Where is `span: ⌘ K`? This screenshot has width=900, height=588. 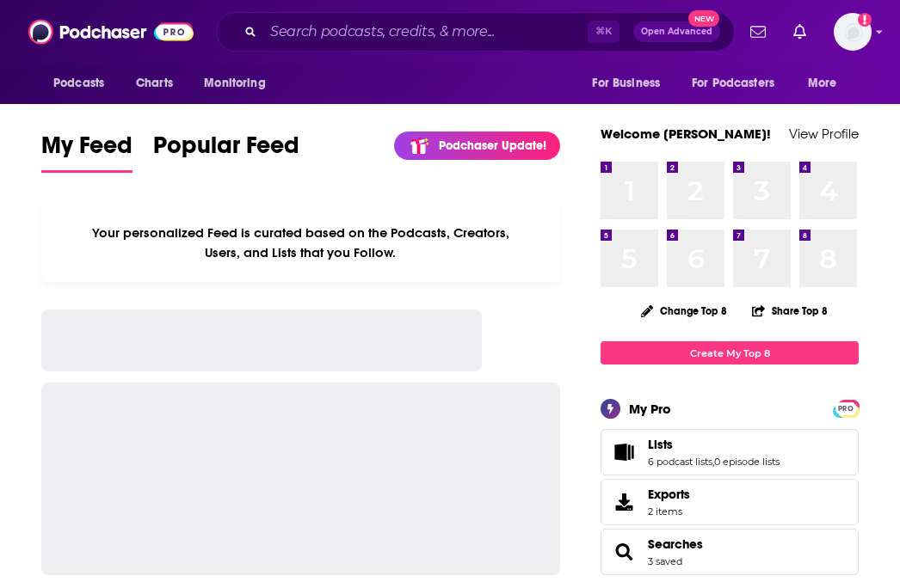
span: ⌘ K is located at coordinates (603, 32).